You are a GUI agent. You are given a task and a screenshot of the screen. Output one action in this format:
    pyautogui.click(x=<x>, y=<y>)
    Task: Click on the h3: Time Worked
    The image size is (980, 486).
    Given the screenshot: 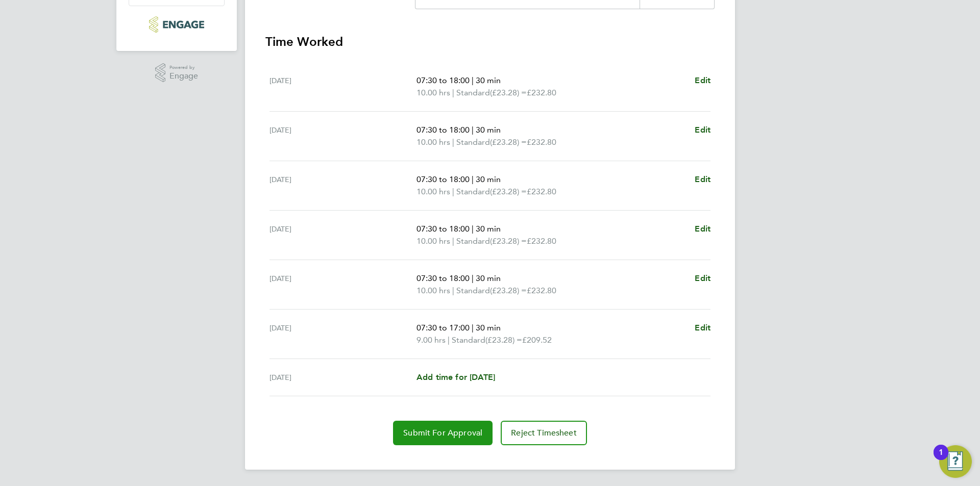 What is the action you would take?
    pyautogui.click(x=490, y=42)
    